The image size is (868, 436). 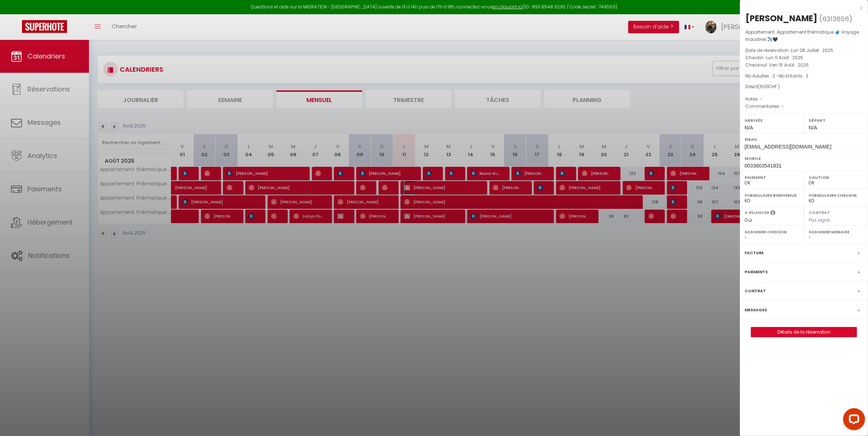 I want to click on span: 6313656, so click(x=835, y=19).